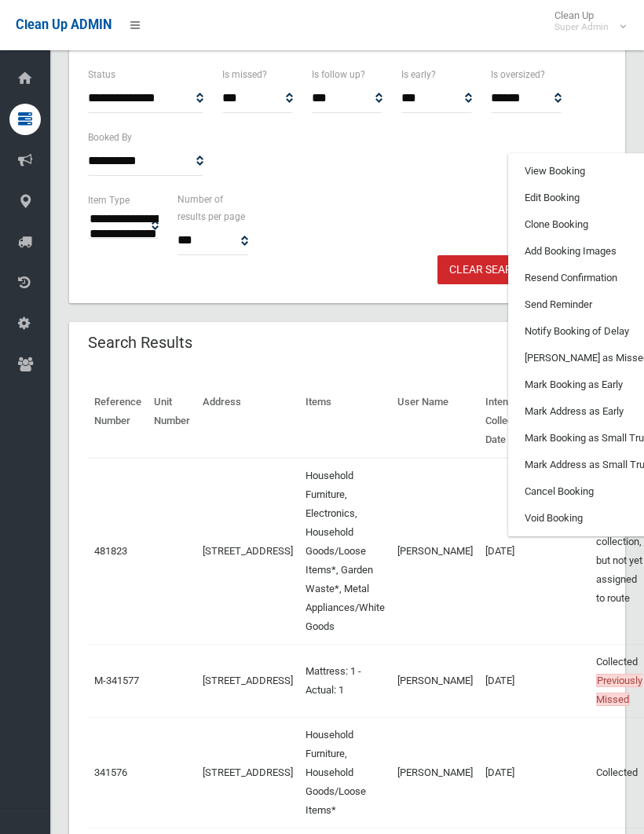  Describe the element at coordinates (344, 772) in the screenshot. I see `td: Household Furniture, Household Goods/Loose Items*` at that location.